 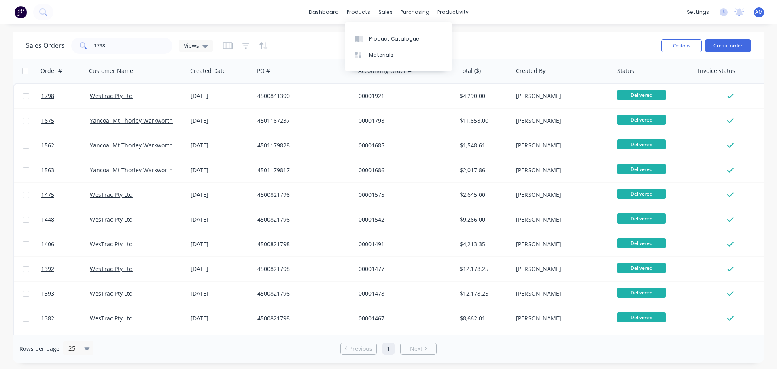 I want to click on span: Views, so click(x=191, y=45).